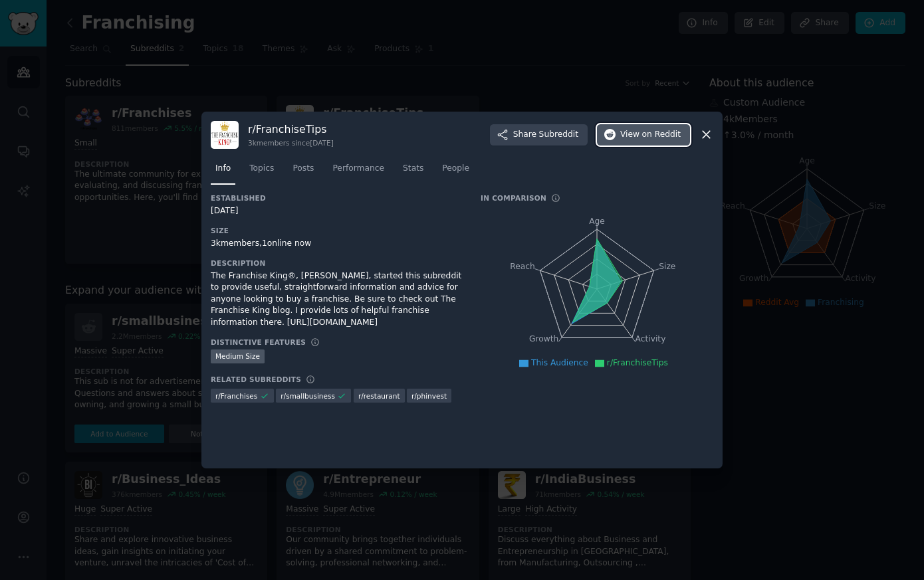  I want to click on h3: r/ FranchiseTips, so click(291, 129).